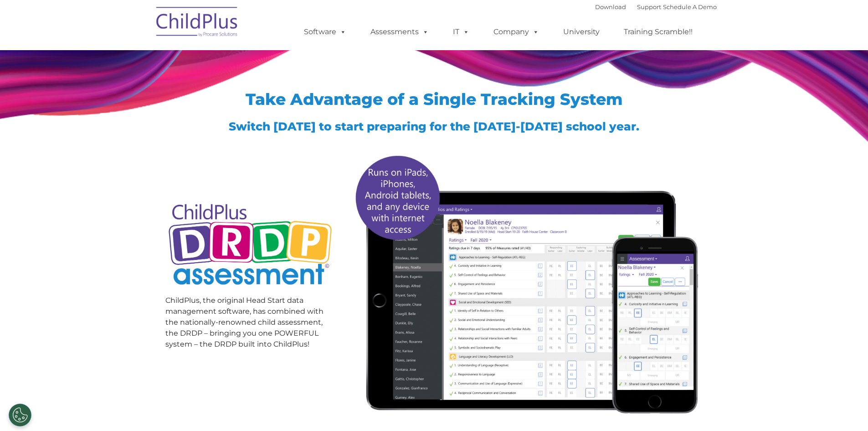 This screenshot has height=431, width=868. What do you see at coordinates (610, 6) in the screenshot?
I see `a: Download` at bounding box center [610, 6].